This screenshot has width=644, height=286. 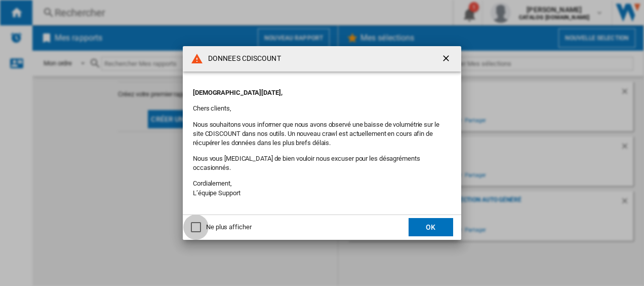 What do you see at coordinates (322, 134) in the screenshot?
I see `p: Nous souhaitons vous informer que nous avons observé une baisse de volumétrie sur le site CDISCOU...` at bounding box center [322, 134].